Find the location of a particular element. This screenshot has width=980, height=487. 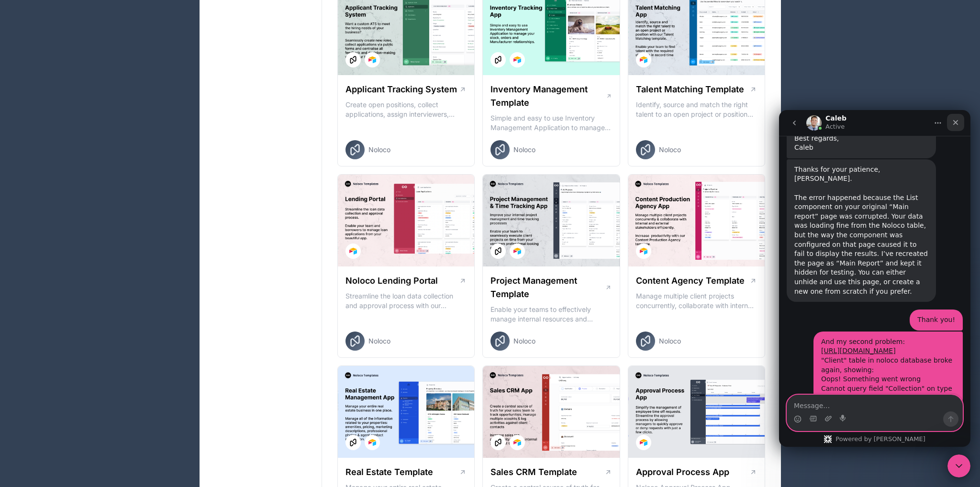

div: Thank you! is located at coordinates (157, 210).